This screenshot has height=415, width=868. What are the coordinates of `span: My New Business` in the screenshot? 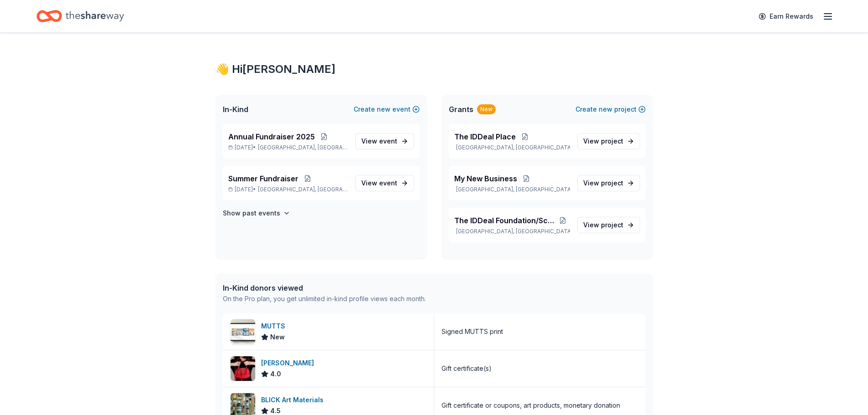 It's located at (485, 179).